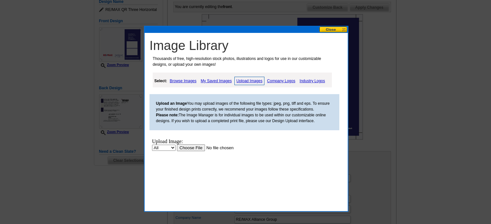  What do you see at coordinates (249, 81) in the screenshot?
I see `a: Upload Images` at bounding box center [249, 81].